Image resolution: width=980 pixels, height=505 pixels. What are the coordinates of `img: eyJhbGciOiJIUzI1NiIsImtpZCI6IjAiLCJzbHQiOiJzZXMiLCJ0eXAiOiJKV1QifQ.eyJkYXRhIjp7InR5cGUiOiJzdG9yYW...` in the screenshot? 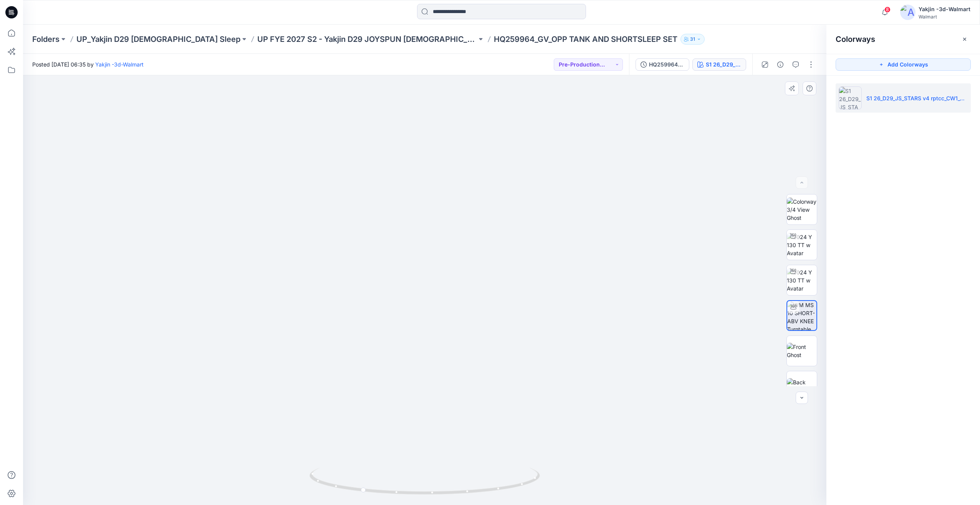 It's located at (425, 259).